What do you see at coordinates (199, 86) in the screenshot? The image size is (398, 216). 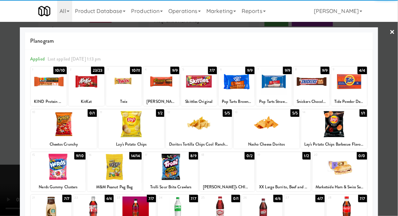 I see `div: 57/7Skittles Original` at bounding box center [199, 86].